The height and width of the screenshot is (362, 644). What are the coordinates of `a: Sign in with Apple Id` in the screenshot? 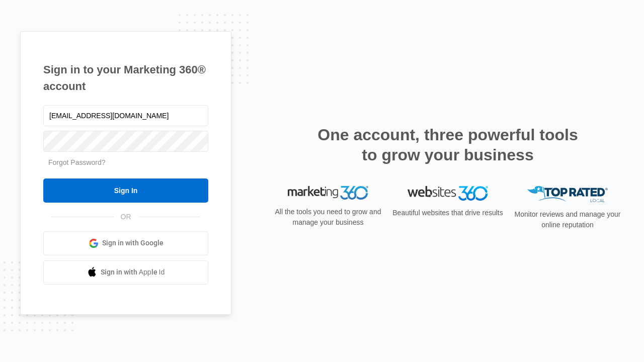 It's located at (126, 273).